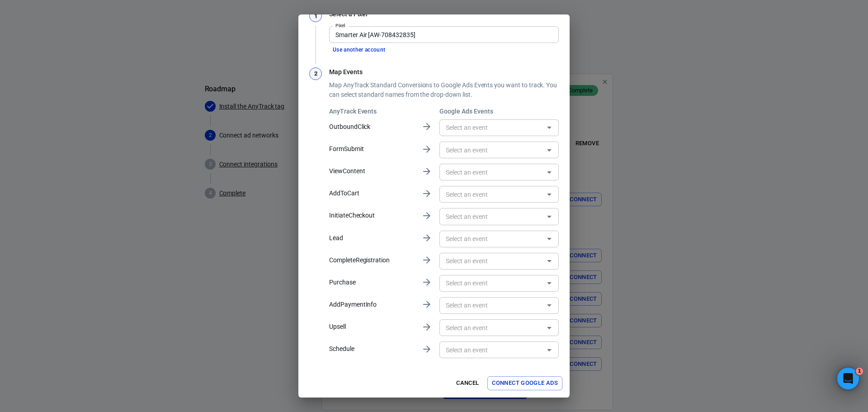 The image size is (868, 412). I want to click on div: 1, so click(316, 16).